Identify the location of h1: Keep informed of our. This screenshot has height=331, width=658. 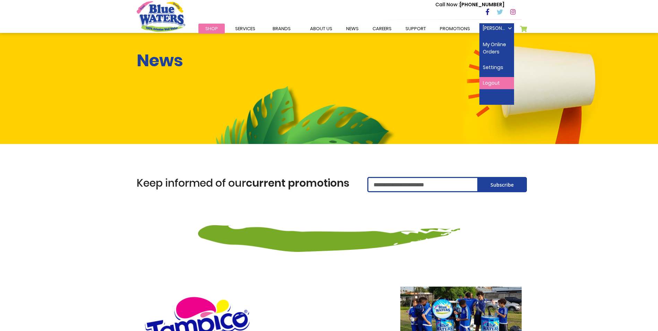
(247, 183).